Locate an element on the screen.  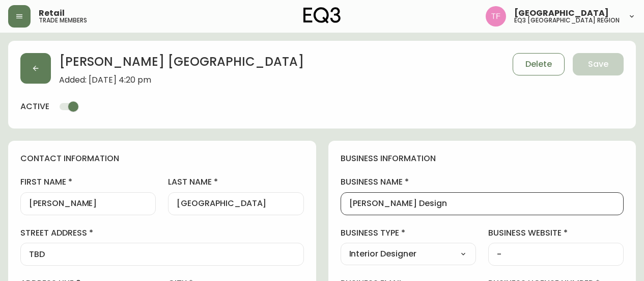
span: Retail is located at coordinates (52, 13).